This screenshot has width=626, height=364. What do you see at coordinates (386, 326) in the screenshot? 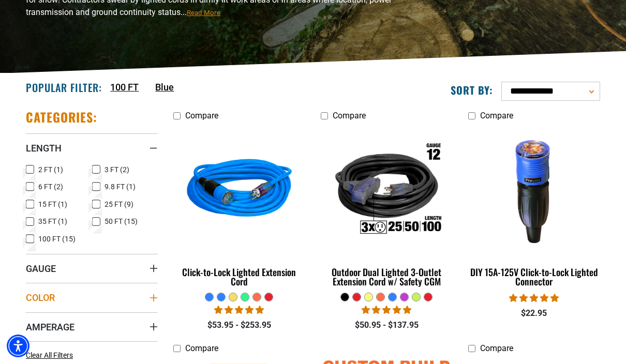
I see `div: $50.95 - $137.95` at bounding box center [386, 326].